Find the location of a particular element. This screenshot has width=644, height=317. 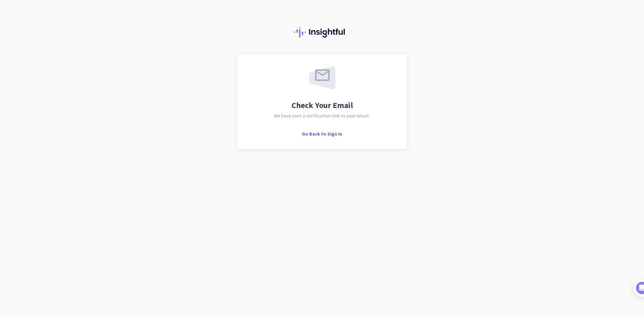

img: email-sent is located at coordinates (322, 78).